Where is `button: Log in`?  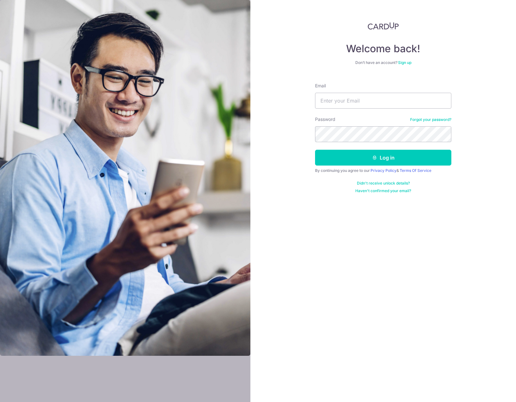 button: Log in is located at coordinates (383, 158).